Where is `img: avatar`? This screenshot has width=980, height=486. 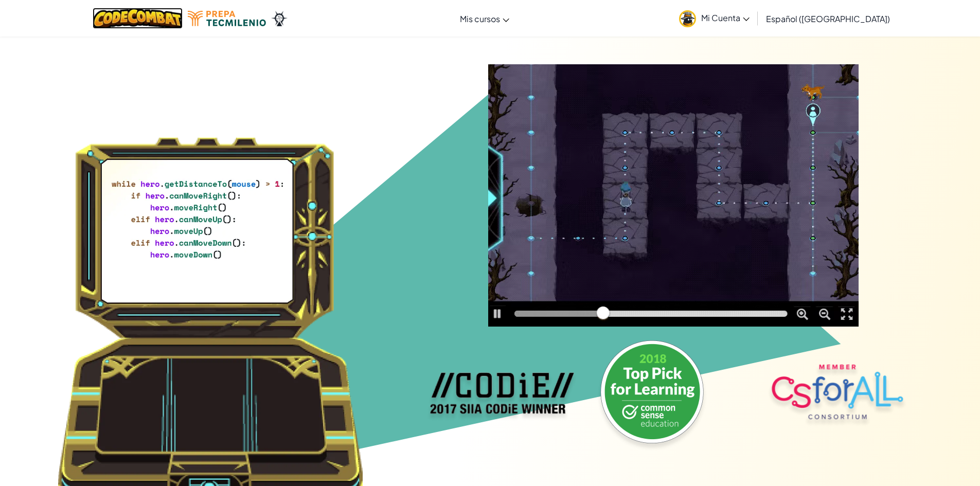
img: avatar is located at coordinates (687, 19).